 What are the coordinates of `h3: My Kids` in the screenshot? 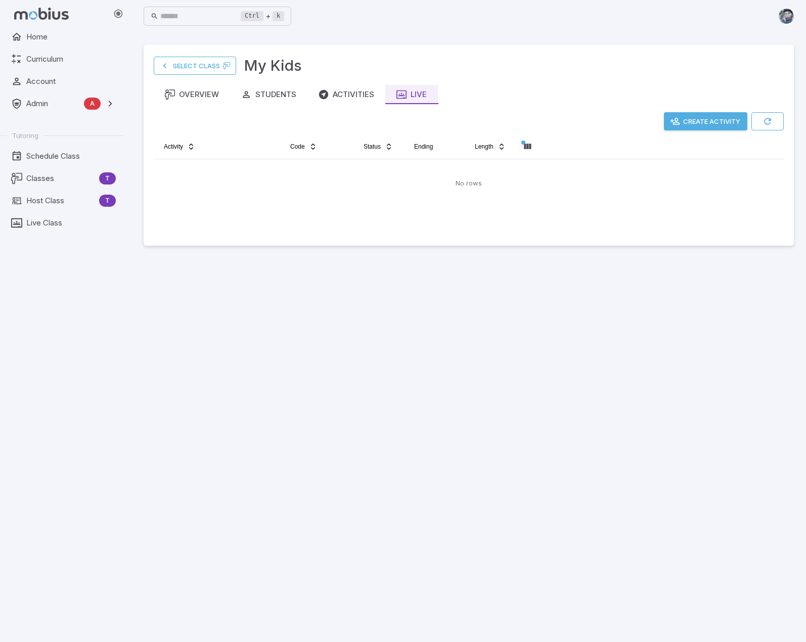 It's located at (273, 66).